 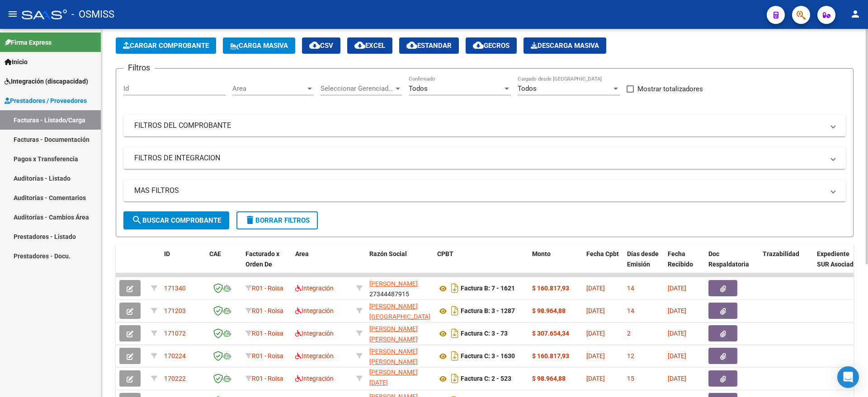 I want to click on div: 27349310401, so click(x=400, y=311).